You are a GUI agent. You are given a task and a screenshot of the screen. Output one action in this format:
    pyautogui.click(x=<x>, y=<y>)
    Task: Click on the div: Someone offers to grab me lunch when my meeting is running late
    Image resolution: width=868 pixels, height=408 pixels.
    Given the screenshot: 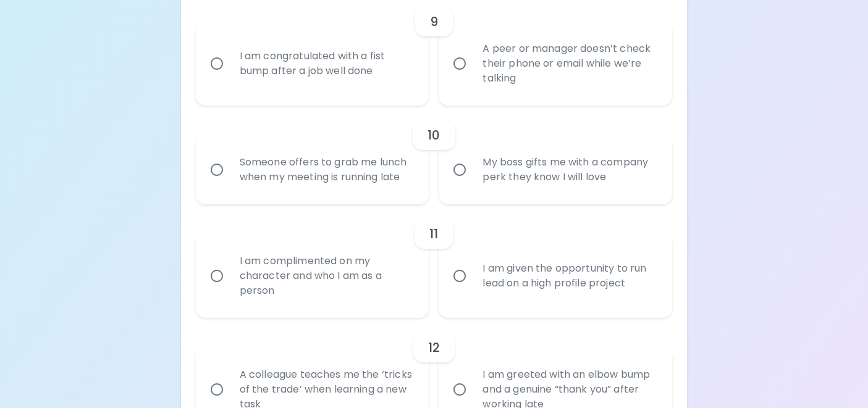 What is the action you would take?
    pyautogui.click(x=326, y=170)
    